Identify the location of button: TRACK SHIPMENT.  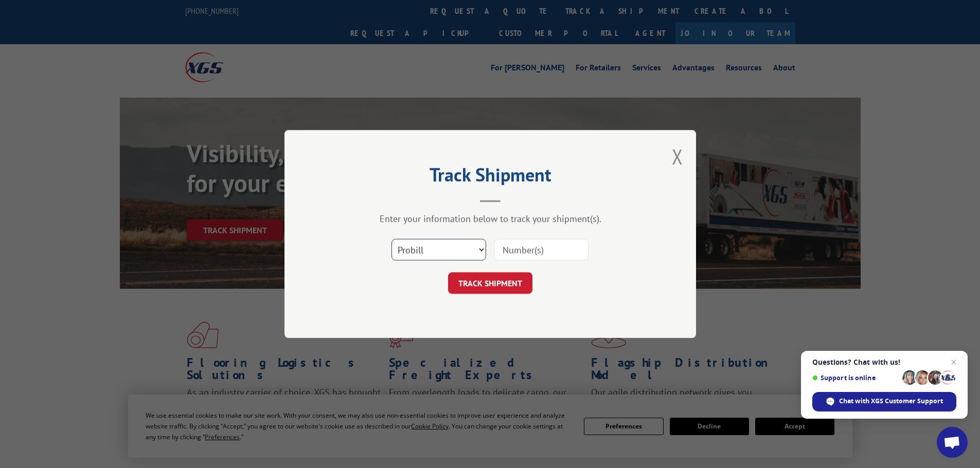
(490, 283).